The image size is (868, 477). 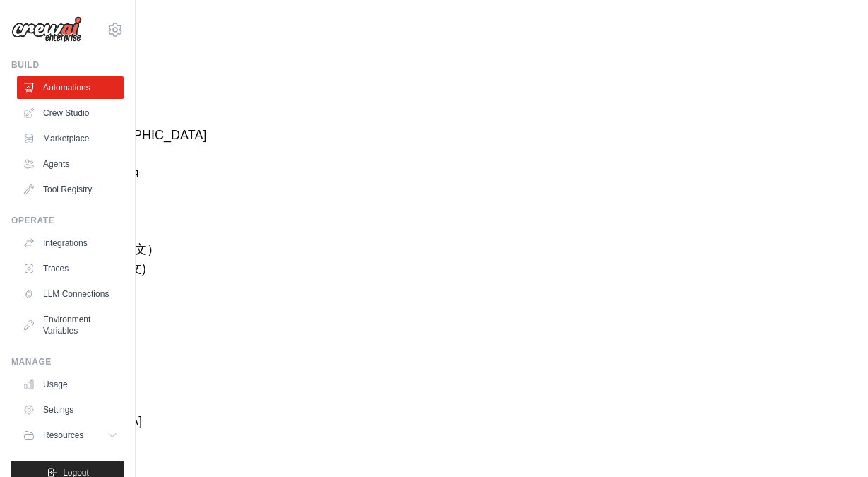 What do you see at coordinates (70, 190) in the screenshot?
I see `a: Tool Registry` at bounding box center [70, 190].